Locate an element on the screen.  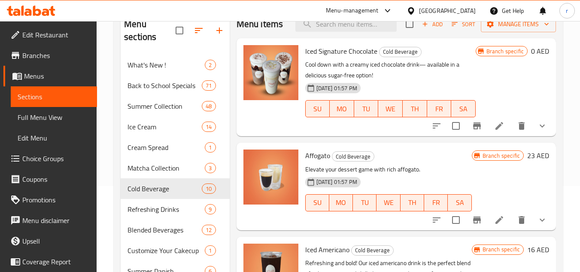
span: Sections is located at coordinates (54, 97).